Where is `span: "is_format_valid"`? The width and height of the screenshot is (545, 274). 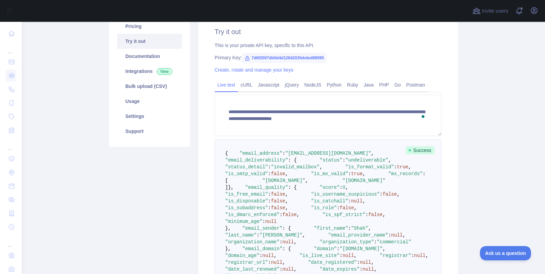 span: "is_format_valid" is located at coordinates (370, 167).